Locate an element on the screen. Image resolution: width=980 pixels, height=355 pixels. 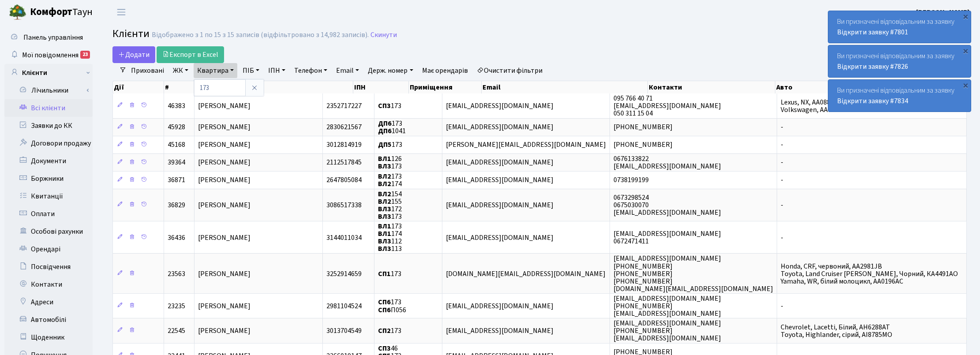
a: Додати is located at coordinates (134, 55).